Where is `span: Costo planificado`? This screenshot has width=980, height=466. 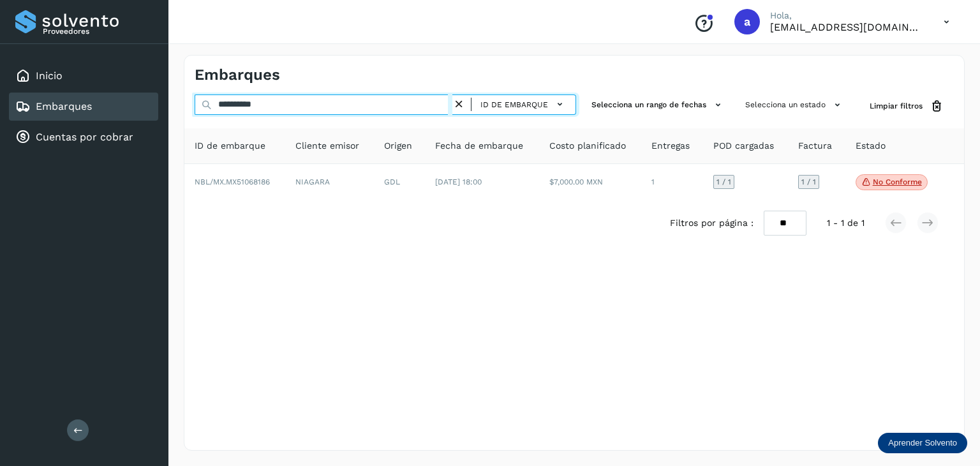 span: Costo planificado is located at coordinates (588, 146).